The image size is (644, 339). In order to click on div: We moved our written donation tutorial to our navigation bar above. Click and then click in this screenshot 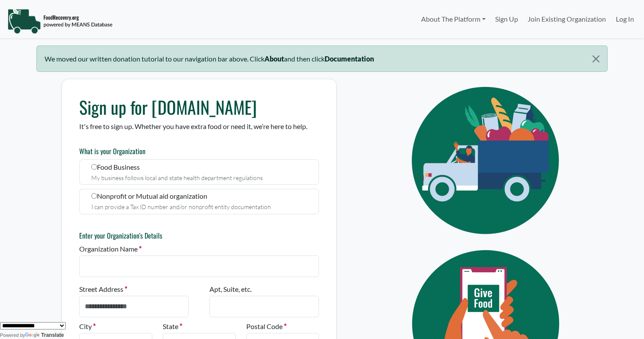, I will do `click(322, 58)`.